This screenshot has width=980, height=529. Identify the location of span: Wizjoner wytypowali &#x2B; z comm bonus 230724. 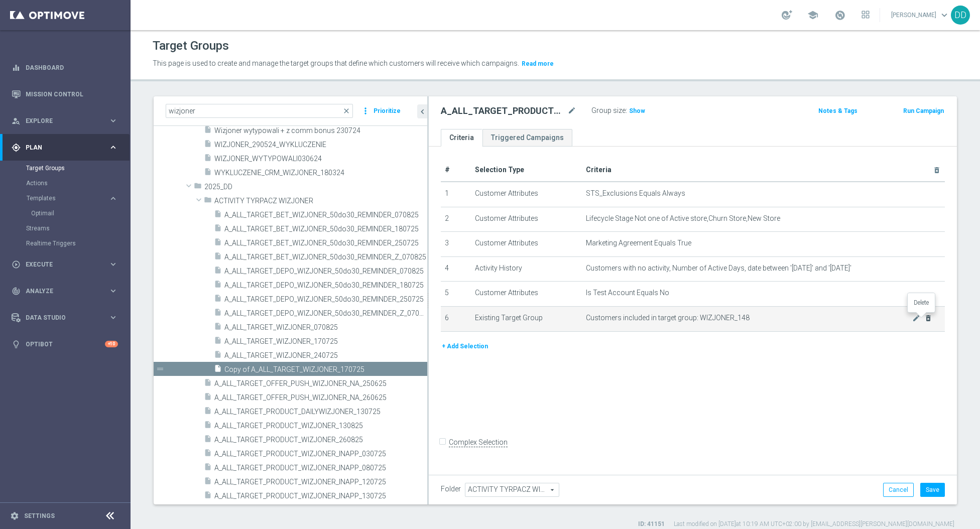
(321, 131).